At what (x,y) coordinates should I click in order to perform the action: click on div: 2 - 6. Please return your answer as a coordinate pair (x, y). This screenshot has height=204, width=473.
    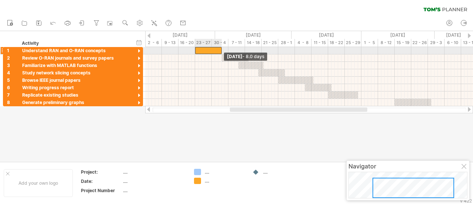
    Looking at the image, I should click on (153, 43).